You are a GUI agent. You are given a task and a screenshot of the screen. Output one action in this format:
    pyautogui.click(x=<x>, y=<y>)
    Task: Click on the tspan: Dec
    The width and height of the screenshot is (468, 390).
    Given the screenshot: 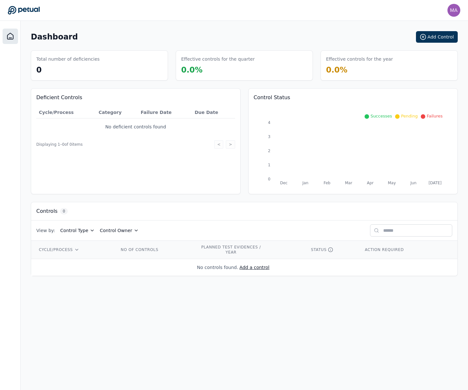 What is the action you would take?
    pyautogui.click(x=283, y=183)
    